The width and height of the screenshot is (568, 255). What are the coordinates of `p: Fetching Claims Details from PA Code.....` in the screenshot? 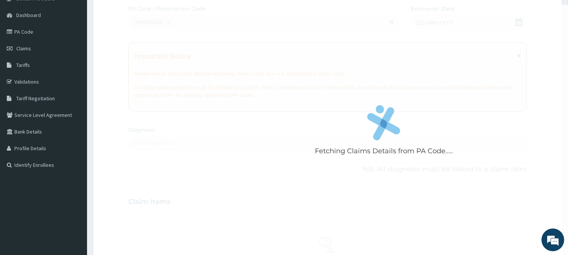 It's located at (384, 151).